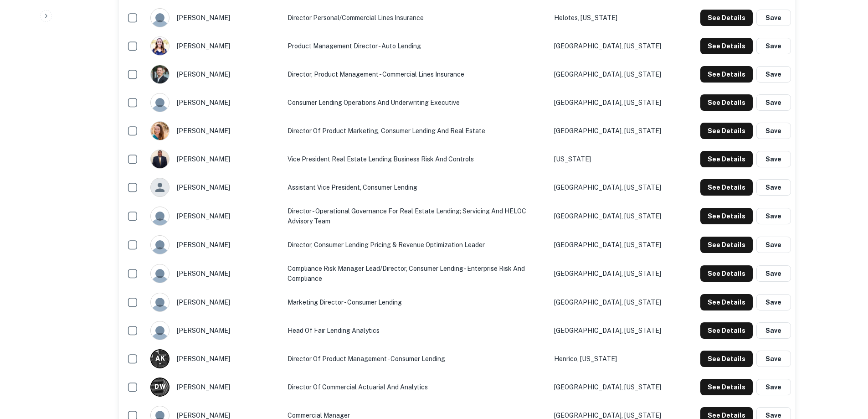 This screenshot has width=868, height=419. What do you see at coordinates (416, 131) in the screenshot?
I see `td: Director of Product Marketing, Consumer Lending and Real Estate` at bounding box center [416, 131].